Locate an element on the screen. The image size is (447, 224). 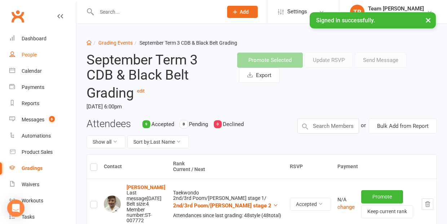
a: Messages 6 is located at coordinates (43, 120).